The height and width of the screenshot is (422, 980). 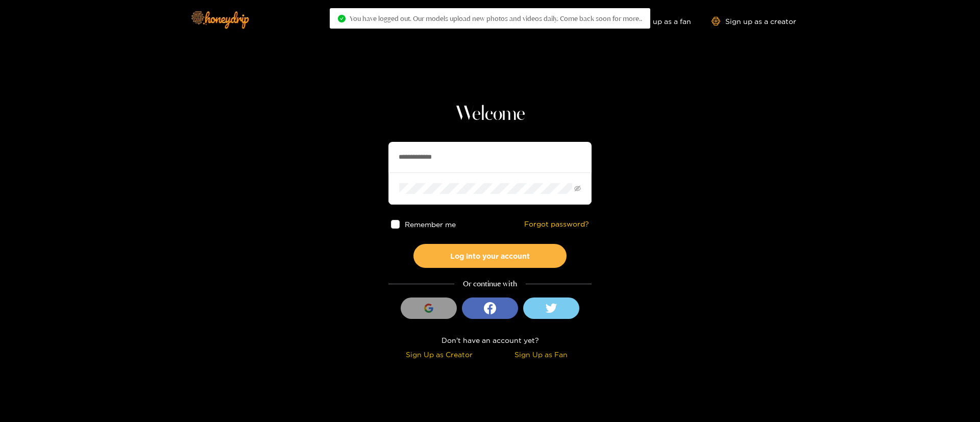 What do you see at coordinates (540, 354) in the screenshot?
I see `div: Sign Up as Fan` at bounding box center [540, 354].